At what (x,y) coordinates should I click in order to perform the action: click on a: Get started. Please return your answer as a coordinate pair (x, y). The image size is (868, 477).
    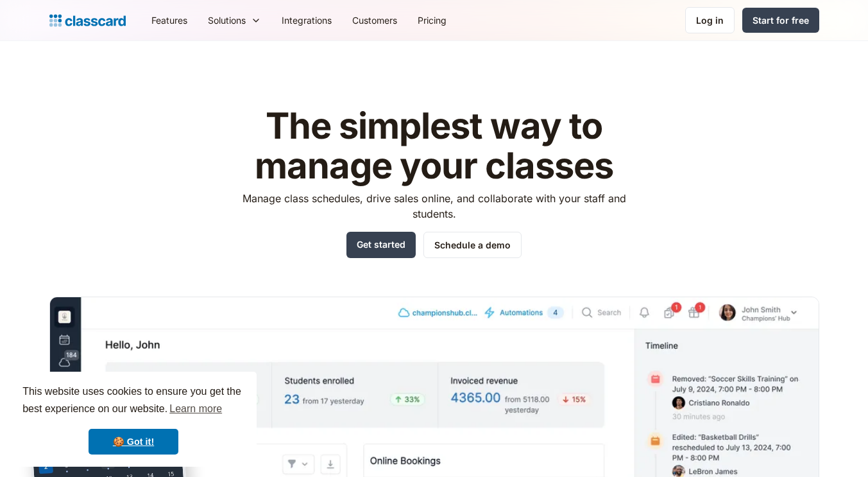
    Looking at the image, I should click on (381, 245).